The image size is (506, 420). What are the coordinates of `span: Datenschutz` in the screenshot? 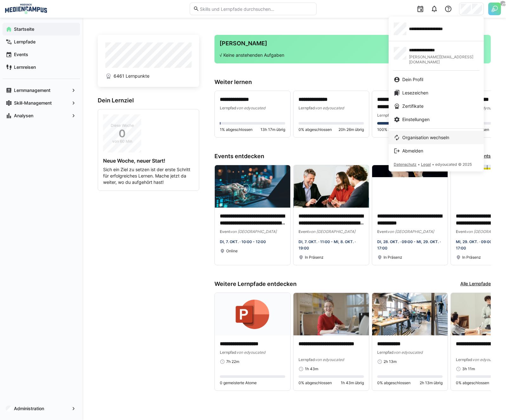 It's located at (405, 164).